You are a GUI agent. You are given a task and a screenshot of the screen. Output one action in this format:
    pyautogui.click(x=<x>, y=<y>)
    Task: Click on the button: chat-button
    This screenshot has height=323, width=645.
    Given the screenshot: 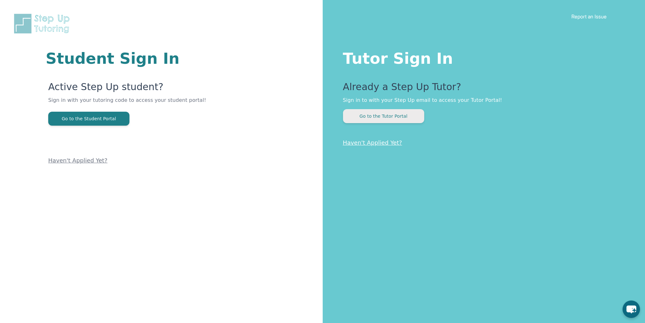 What is the action you would take?
    pyautogui.click(x=632, y=309)
    